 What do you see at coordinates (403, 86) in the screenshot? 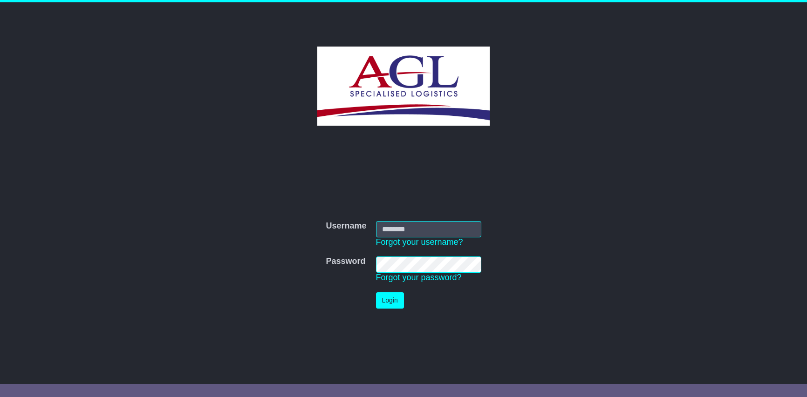
I see `img: AGL SPECIALISED LOGISTICS` at bounding box center [403, 86].